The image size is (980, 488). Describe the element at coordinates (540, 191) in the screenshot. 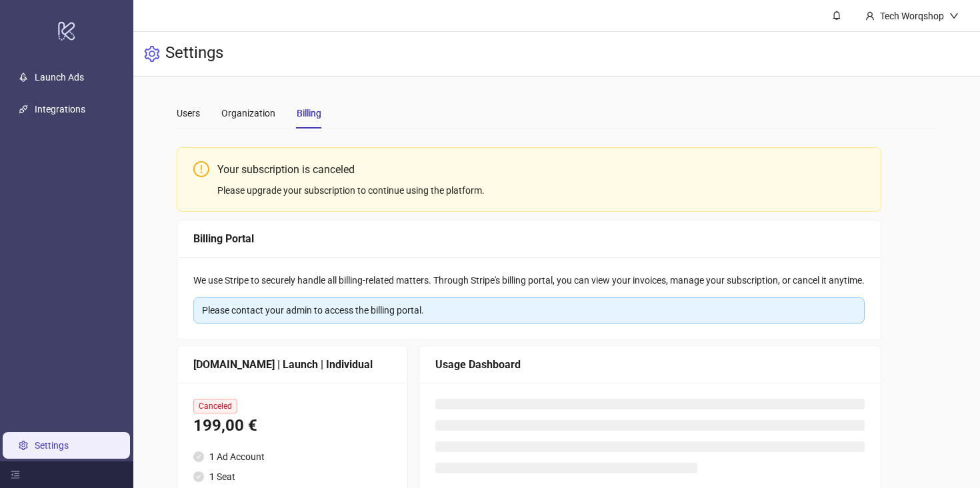

I see `div: Please upgrade your subscription to continue using the platform.` at that location.